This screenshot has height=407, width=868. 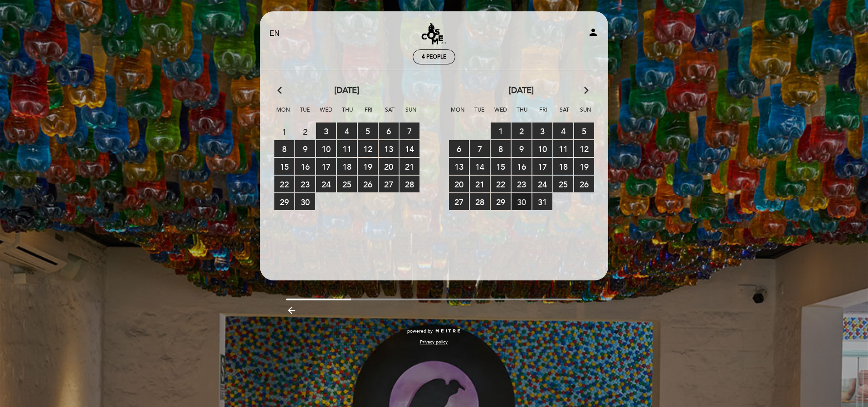 I want to click on a: Cosme Restaurante y Bar, so click(x=434, y=33).